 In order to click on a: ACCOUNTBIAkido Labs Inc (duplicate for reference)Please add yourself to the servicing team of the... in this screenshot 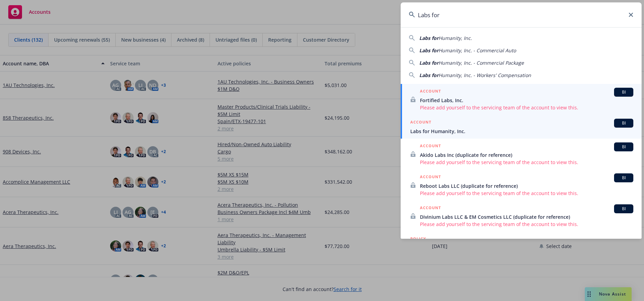, I will do `click(521, 154)`.